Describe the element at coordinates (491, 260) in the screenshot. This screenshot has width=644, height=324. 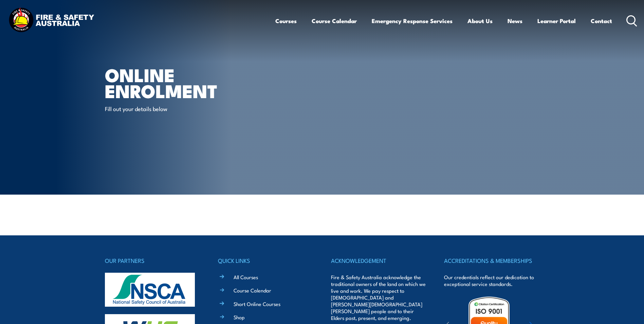
I see `h4: ACCREDITATIONS & MEMBERSHIPS` at that location.